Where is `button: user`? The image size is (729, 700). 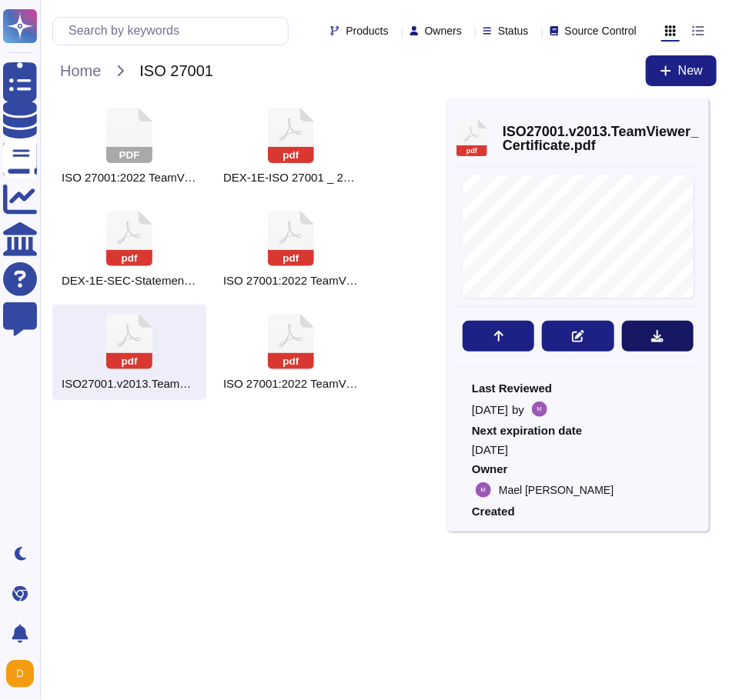 button: user is located at coordinates (24, 674).